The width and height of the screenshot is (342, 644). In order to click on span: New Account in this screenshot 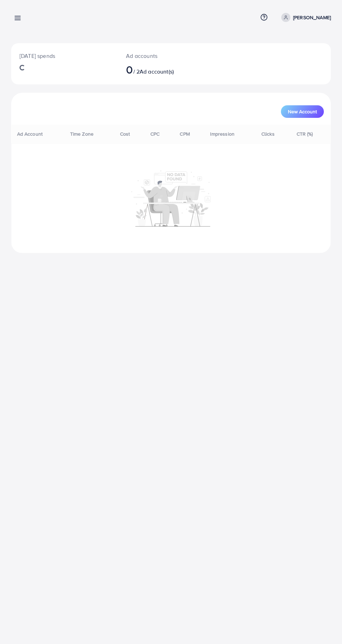, I will do `click(302, 112)`.